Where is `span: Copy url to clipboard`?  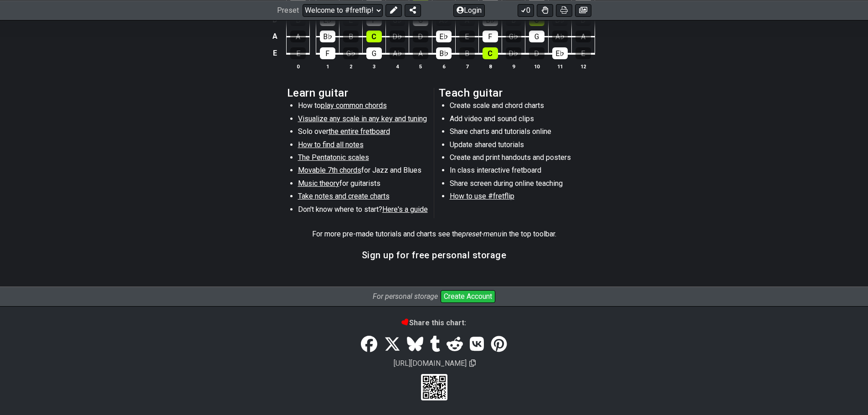 span: Copy url to clipboard is located at coordinates (473, 363).